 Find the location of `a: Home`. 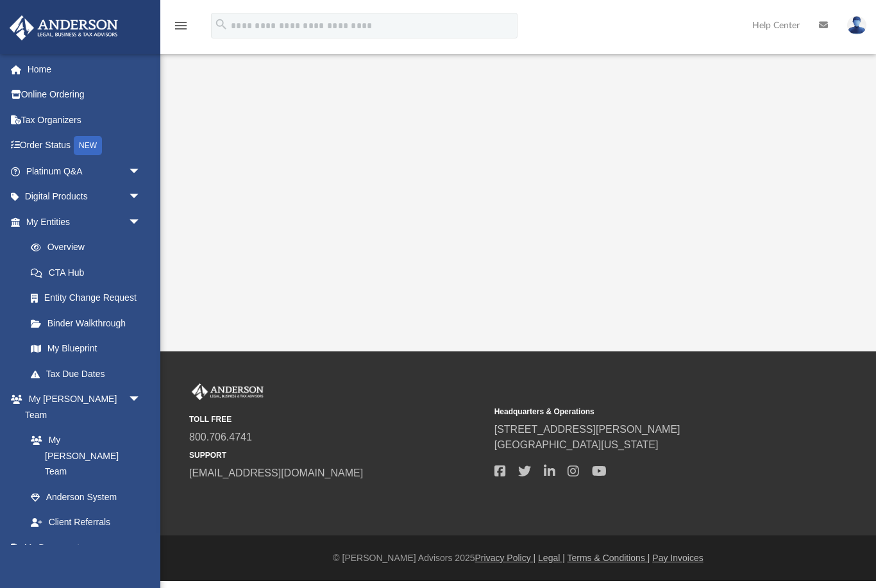

a: Home is located at coordinates (85, 69).